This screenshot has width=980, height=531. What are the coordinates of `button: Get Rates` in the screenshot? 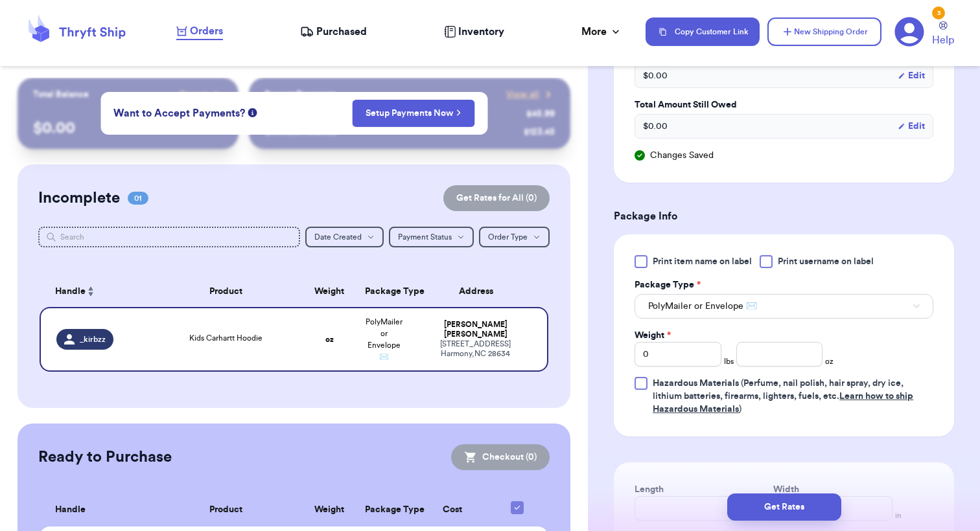 It's located at (784, 507).